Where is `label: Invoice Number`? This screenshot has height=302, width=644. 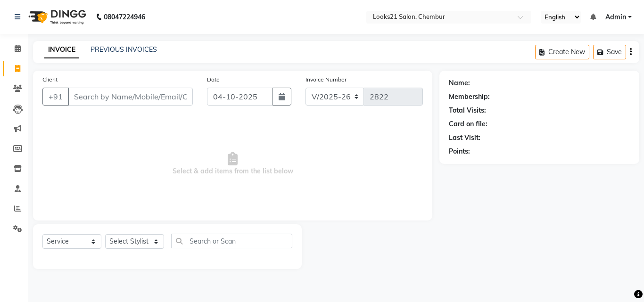 label: Invoice Number is located at coordinates (326, 80).